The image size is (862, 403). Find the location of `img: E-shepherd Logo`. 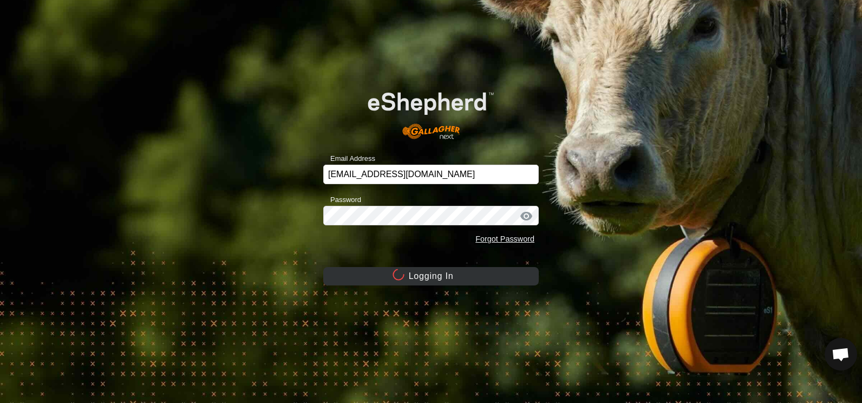

img: E-shepherd Logo is located at coordinates (431, 111).